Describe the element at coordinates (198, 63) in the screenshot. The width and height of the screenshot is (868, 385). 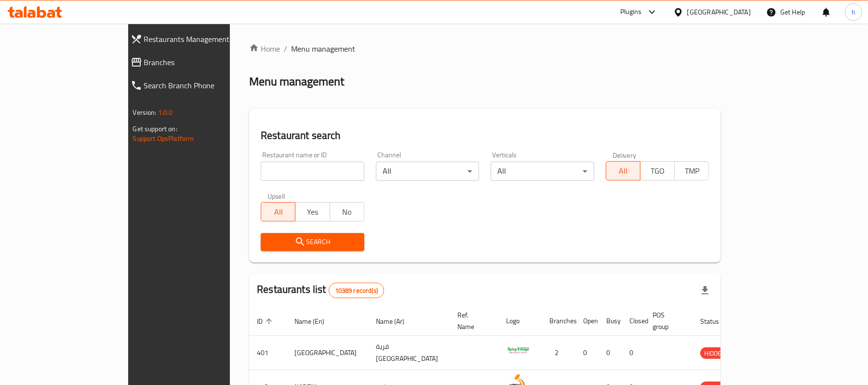
I see `a: Branches` at that location.